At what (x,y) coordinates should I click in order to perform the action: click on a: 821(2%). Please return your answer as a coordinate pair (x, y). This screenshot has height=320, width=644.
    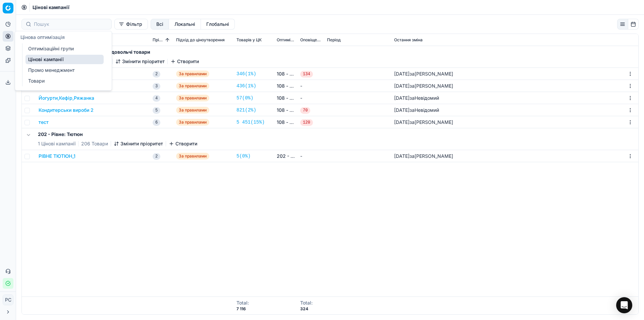
    Looking at the image, I should click on (246, 110).